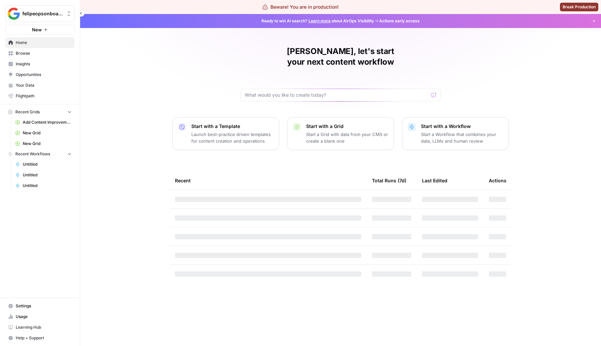 Image resolution: width=601 pixels, height=346 pixels. I want to click on button: Recent Workflows, so click(40, 154).